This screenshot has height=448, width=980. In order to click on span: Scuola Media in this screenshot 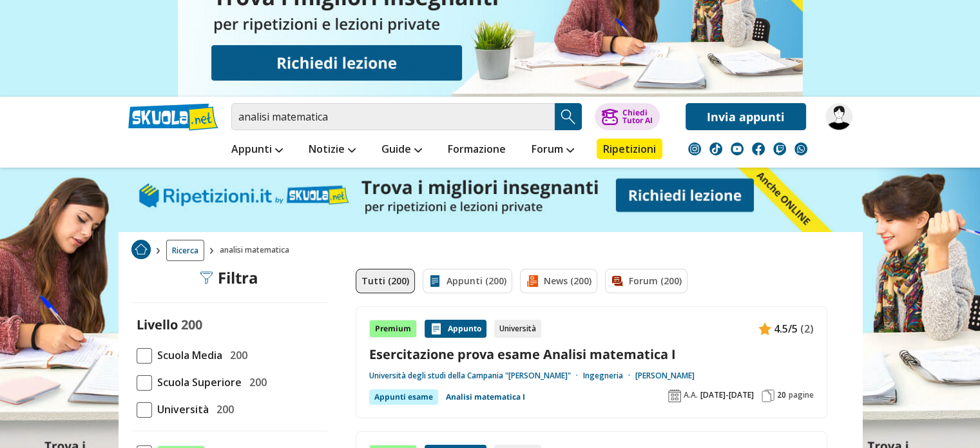, I will do `click(187, 355)`.